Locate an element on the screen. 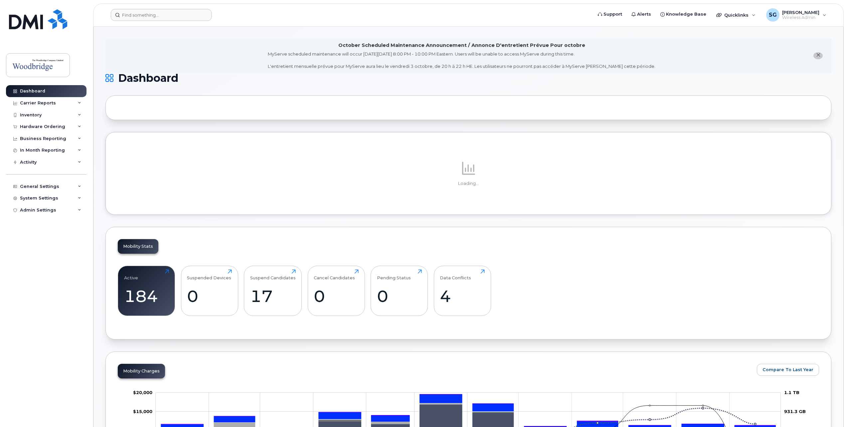 The image size is (847, 427). span: Compare To Last Year is located at coordinates (788, 370).